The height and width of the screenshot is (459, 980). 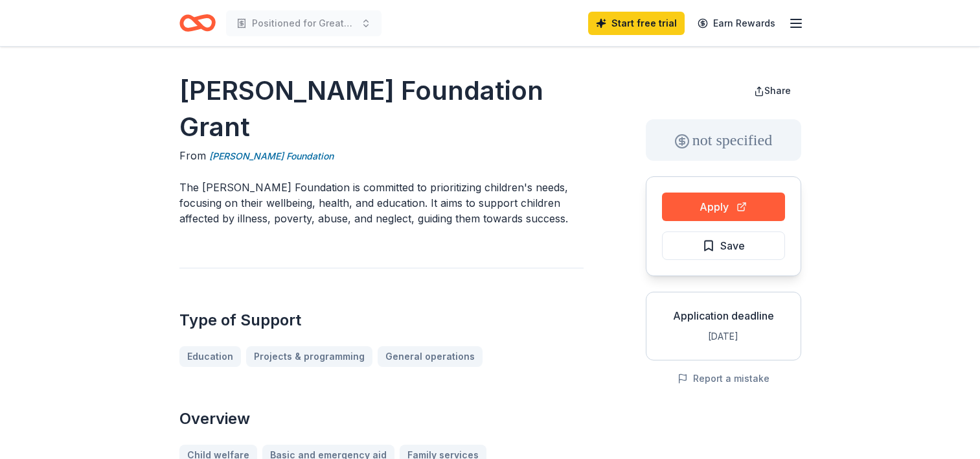 What do you see at coordinates (382, 419) in the screenshot?
I see `h2: Overview` at bounding box center [382, 419].